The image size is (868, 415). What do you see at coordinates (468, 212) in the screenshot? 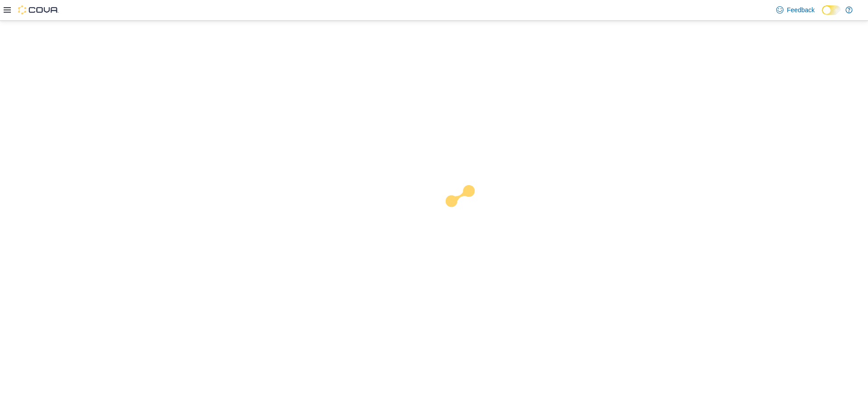
I see `img: cova-loader` at bounding box center [468, 212].